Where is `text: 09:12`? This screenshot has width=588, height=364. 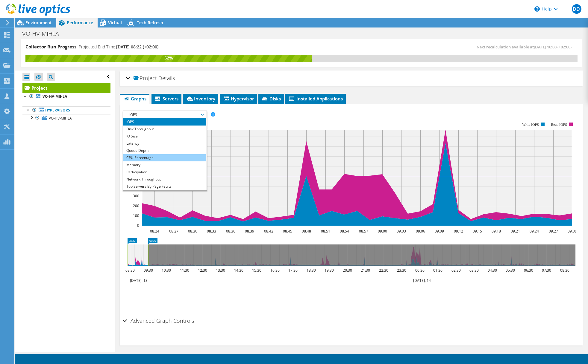 text: 09:12 is located at coordinates (458, 231).